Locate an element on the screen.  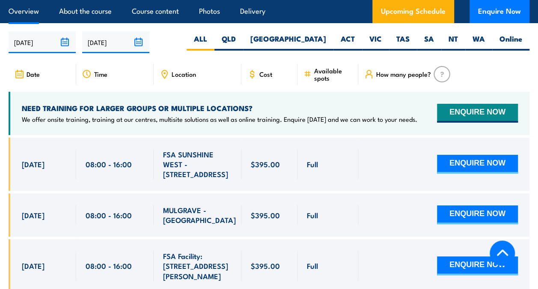
span: Location is located at coordinates (184, 74).